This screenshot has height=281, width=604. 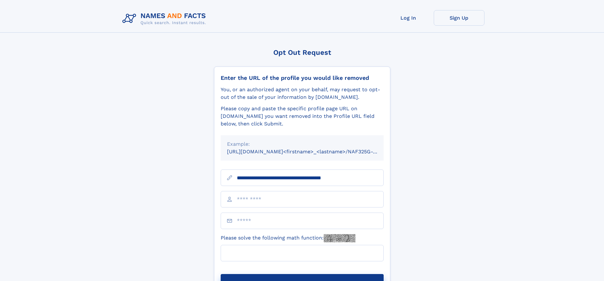 What do you see at coordinates (459, 18) in the screenshot?
I see `a: Sign Up` at bounding box center [459, 18].